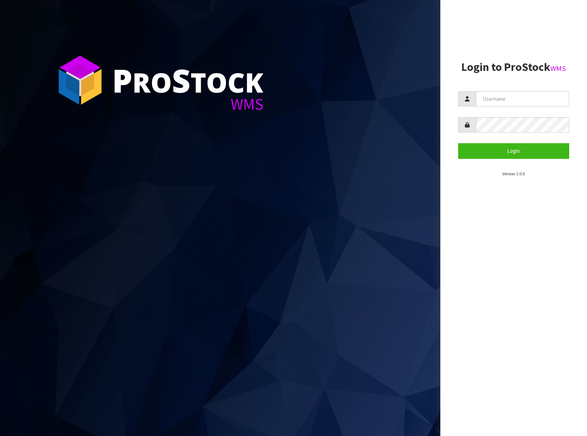 Image resolution: width=587 pixels, height=436 pixels. What do you see at coordinates (514, 173) in the screenshot?
I see `small: Version 1.0.0` at bounding box center [514, 173].